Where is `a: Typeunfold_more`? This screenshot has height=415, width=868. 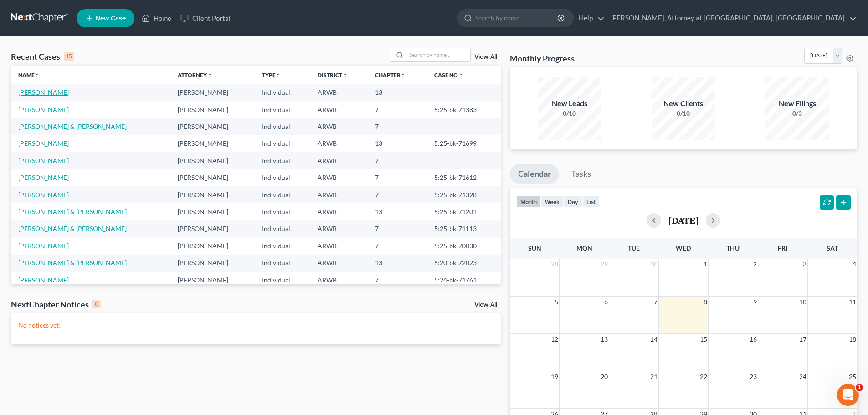
a: Typeunfold_more is located at coordinates (272, 75).